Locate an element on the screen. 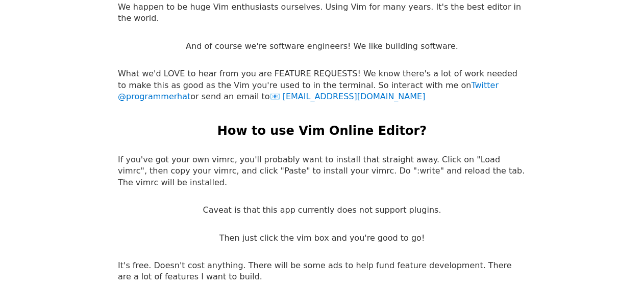 The image size is (644, 287). p: It's free. Doesn't cost anything. There will be some ads to help fund feature development. There ... is located at coordinates (322, 271).